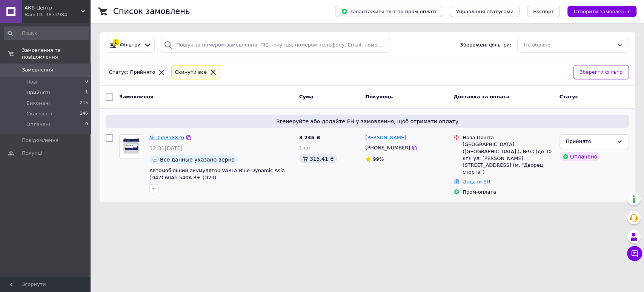 The height and width of the screenshot is (292, 644). What do you see at coordinates (379, 97) in the screenshot?
I see `span: Покупець` at bounding box center [379, 97].